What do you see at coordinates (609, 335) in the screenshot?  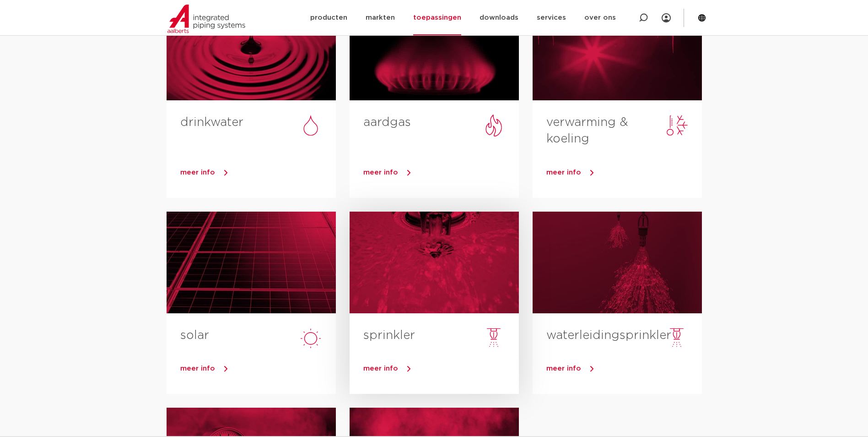 I see `a: waterleidingsprinkler` at bounding box center [609, 335].